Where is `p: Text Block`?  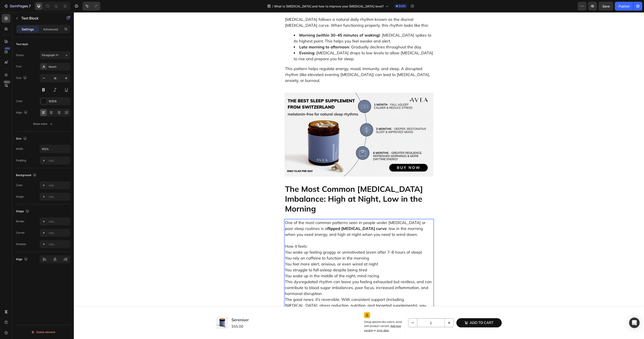 p: Text Block is located at coordinates (40, 18).